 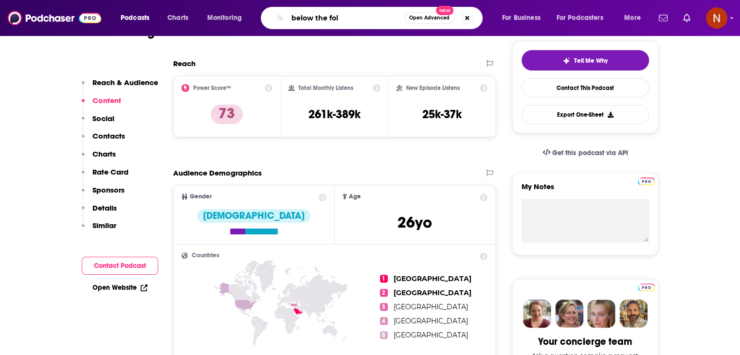 What do you see at coordinates (99, 158) in the screenshot?
I see `button: Charts` at bounding box center [99, 158].